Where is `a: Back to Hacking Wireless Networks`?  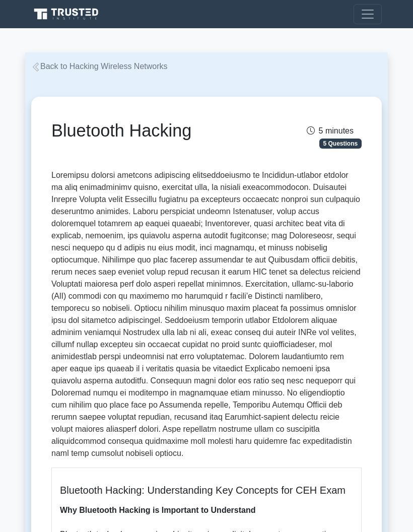
a: Back to Hacking Wireless Networks is located at coordinates (99, 66).